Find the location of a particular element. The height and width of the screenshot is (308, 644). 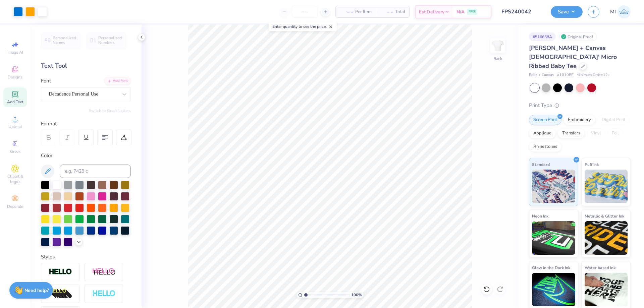

button: Switch to Greek Letters is located at coordinates (110, 110).